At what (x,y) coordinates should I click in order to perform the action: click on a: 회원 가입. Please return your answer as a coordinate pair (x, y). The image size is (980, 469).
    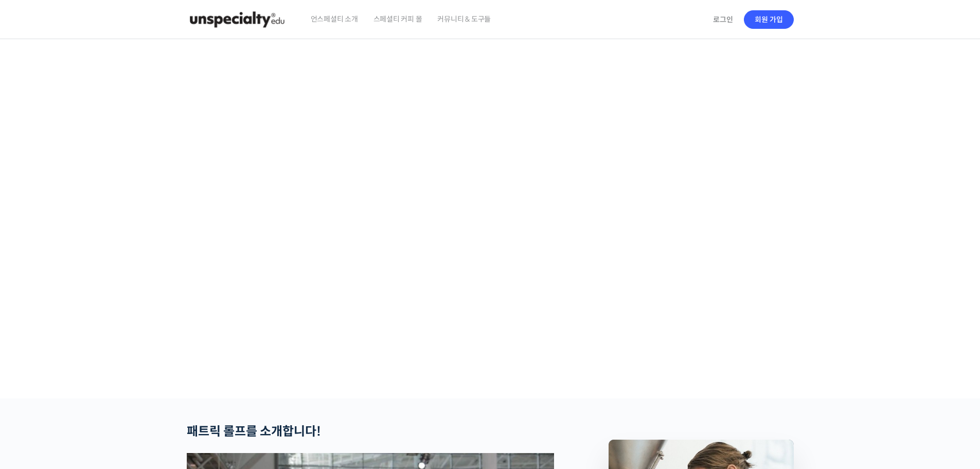
    Looking at the image, I should click on (768, 20).